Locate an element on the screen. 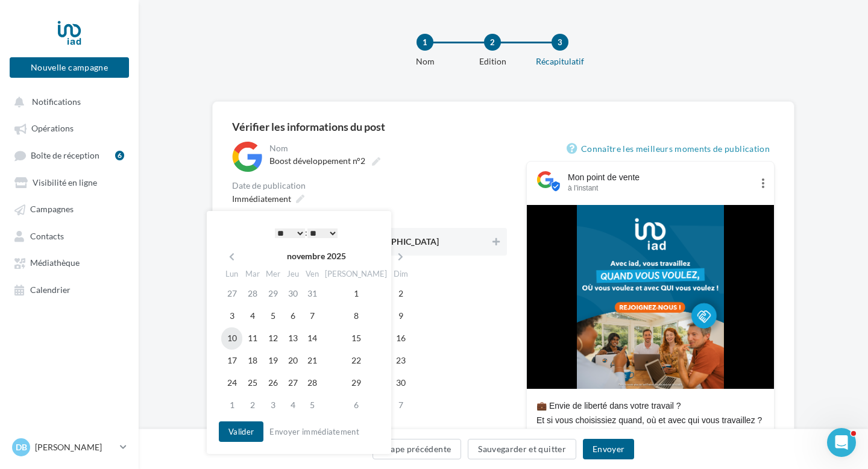 The width and height of the screenshot is (868, 469). span: Notifications is located at coordinates (56, 101).